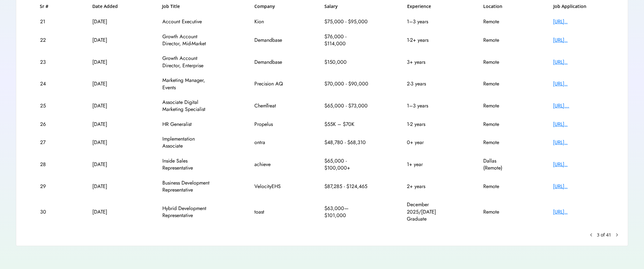 This screenshot has height=269, width=644. Describe the element at coordinates (347, 165) in the screenshot. I see `div: $65,000 - $100,000+` at that location.